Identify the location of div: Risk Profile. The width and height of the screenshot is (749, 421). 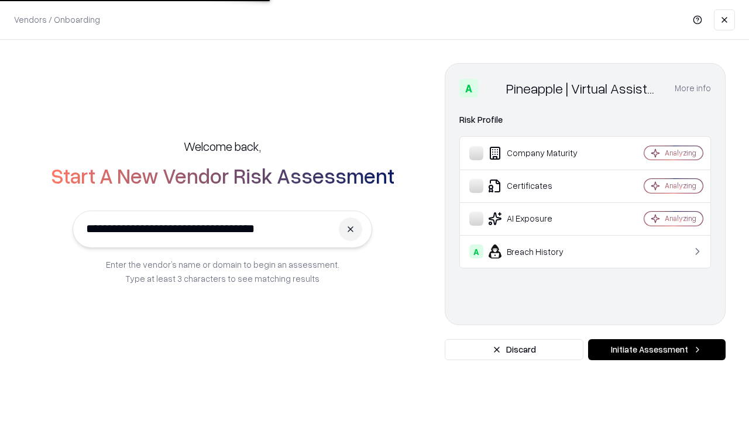
(585, 120).